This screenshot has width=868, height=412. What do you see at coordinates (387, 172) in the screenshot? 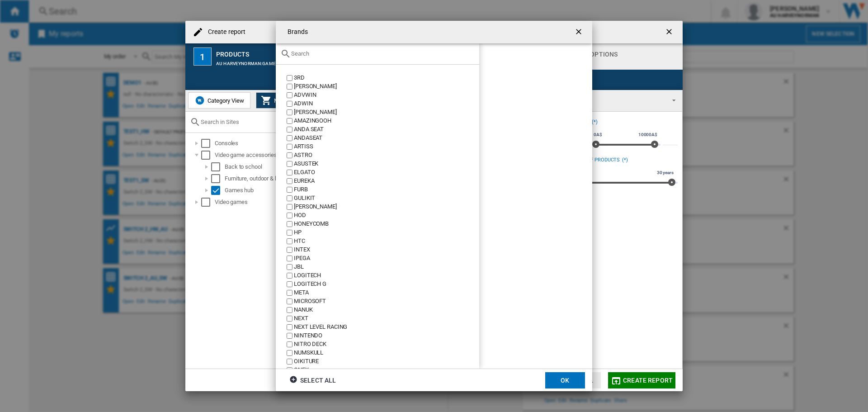
I see `div: ELGATO` at bounding box center [387, 172].